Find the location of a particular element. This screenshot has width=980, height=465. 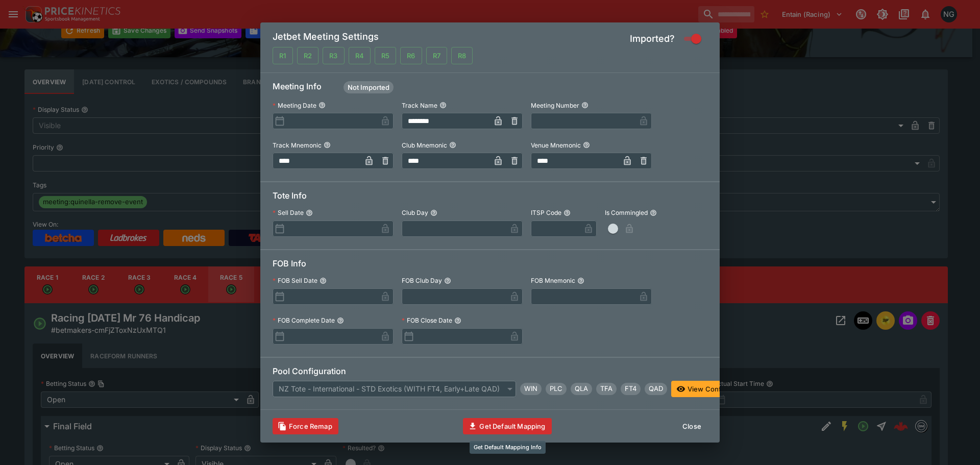

h5: Jetbet Meeting Settings is located at coordinates (325, 39).